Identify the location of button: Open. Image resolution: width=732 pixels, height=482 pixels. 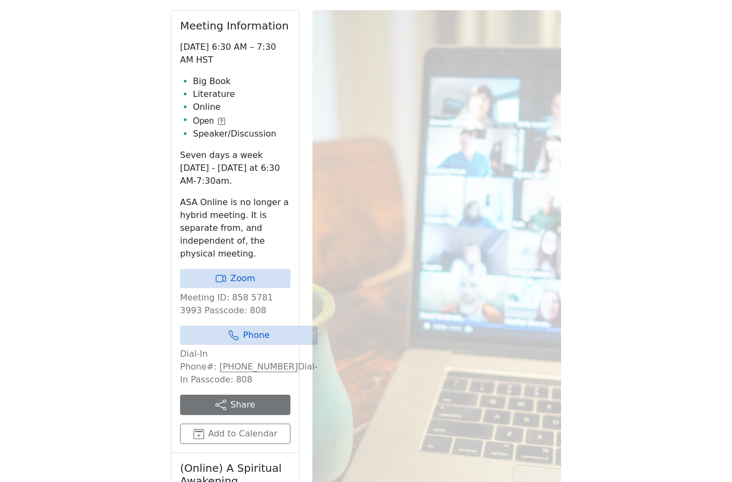
(209, 121).